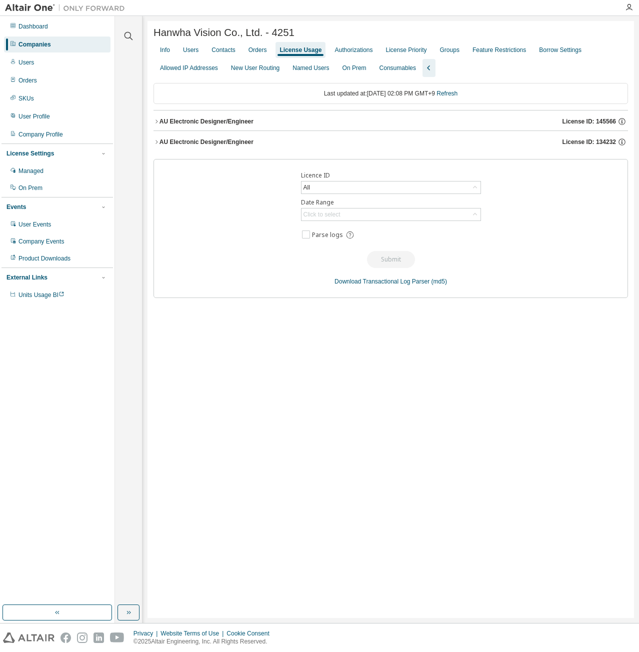 Image resolution: width=639 pixels, height=652 pixels. What do you see at coordinates (98, 637) in the screenshot?
I see `img: linkedin.svg` at bounding box center [98, 637].